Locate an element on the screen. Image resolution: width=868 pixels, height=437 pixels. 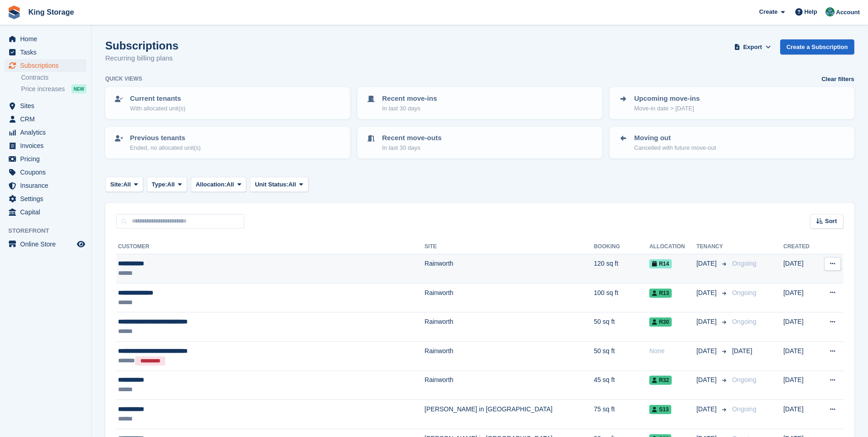
p: Cancelled with future move-out is located at coordinates (675, 148).